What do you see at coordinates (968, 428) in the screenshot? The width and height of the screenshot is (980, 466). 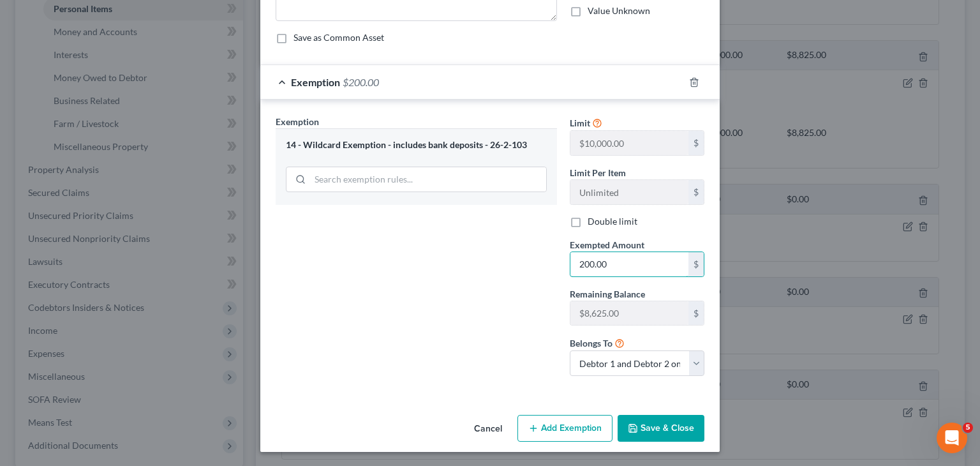 I see `span: 5` at bounding box center [968, 428].